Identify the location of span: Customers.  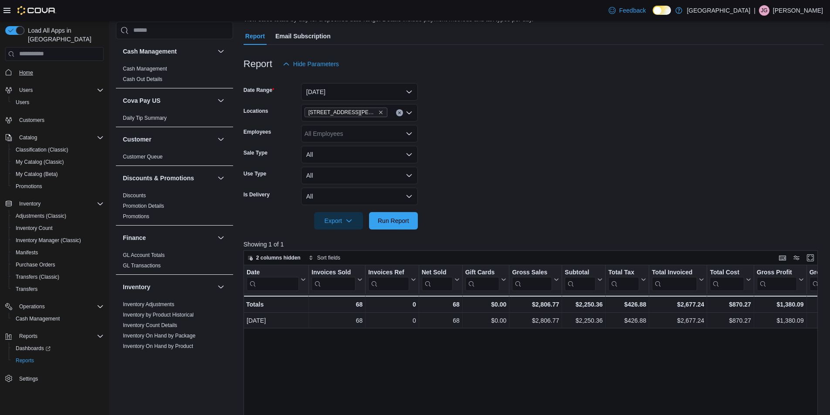
(60, 120).